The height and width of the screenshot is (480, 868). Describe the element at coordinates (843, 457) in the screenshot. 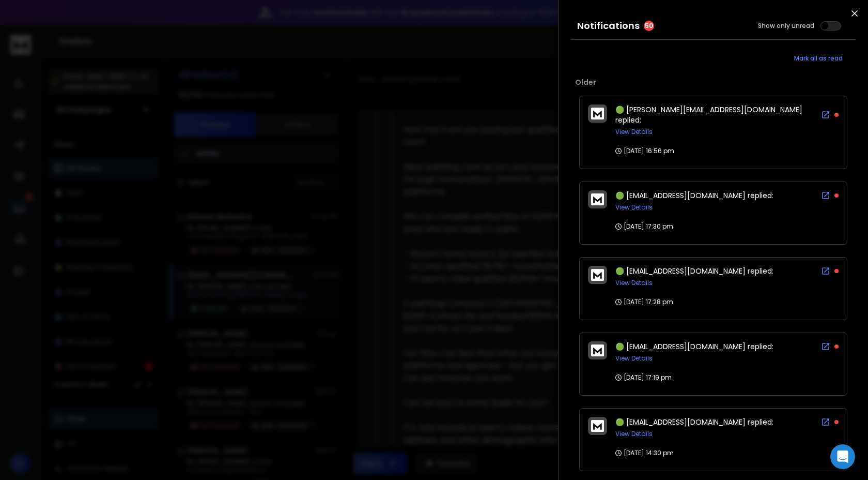

I see `div: Open Intercom Messenger` at that location.